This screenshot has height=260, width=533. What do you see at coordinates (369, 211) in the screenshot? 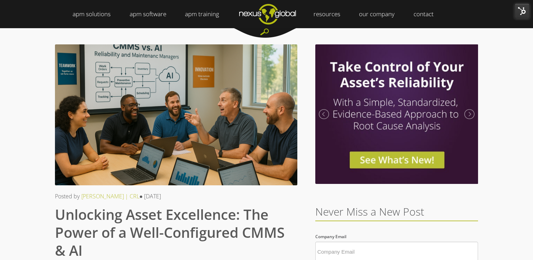
I see `span: Never Miss a New Post` at bounding box center [369, 211].